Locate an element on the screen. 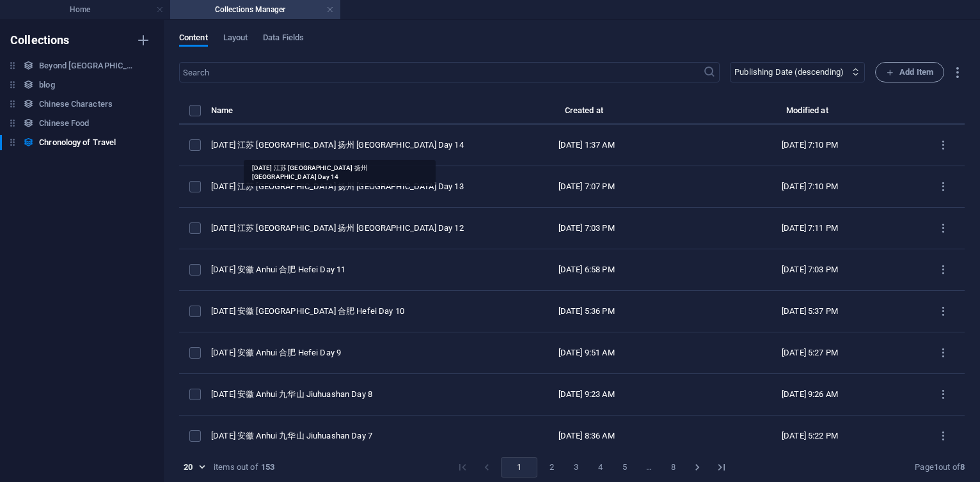 This screenshot has width=980, height=482. span: Content is located at coordinates (193, 39).